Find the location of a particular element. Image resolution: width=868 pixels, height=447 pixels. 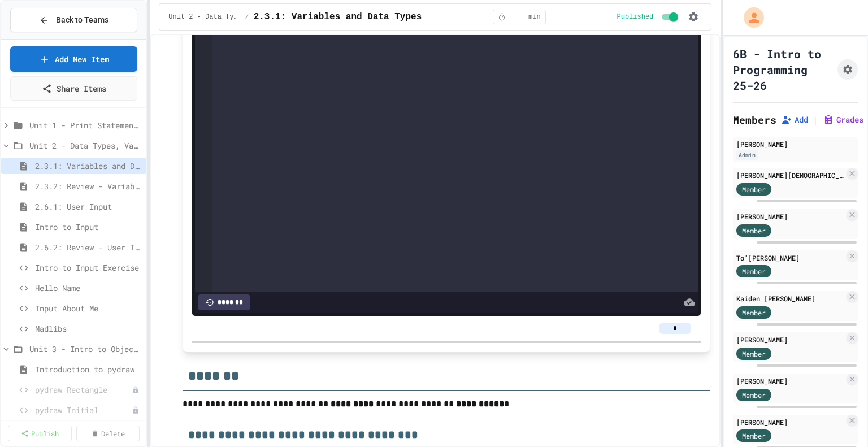

span: Unit 3 - Intro to Objects is located at coordinates (86, 349).